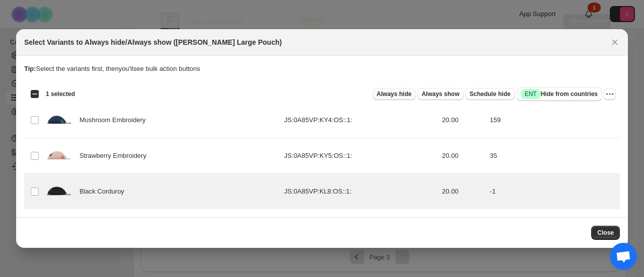 This screenshot has width=644, height=277. What do you see at coordinates (624, 257) in the screenshot?
I see `a: Open chat` at bounding box center [624, 257].